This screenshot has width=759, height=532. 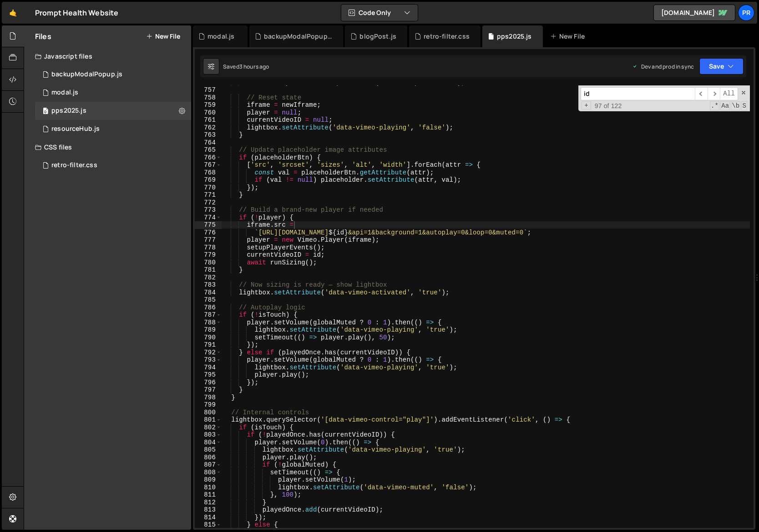 What do you see at coordinates (208, 128) in the screenshot?
I see `div: 762` at bounding box center [208, 128].